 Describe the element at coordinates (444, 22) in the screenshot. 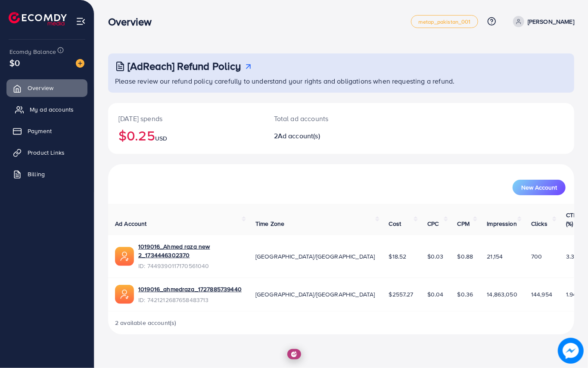

I see `a: metap_pakistan_001` at that location.